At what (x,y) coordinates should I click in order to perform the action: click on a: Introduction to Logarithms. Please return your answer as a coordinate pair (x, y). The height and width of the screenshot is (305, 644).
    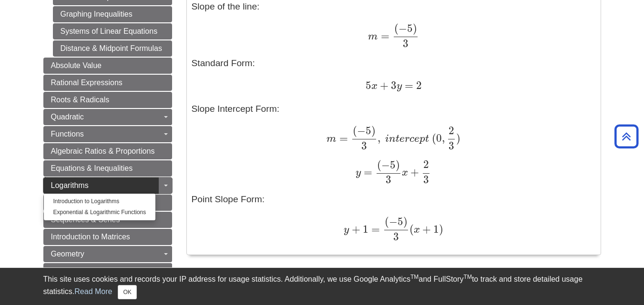
    Looking at the image, I should click on (100, 201).